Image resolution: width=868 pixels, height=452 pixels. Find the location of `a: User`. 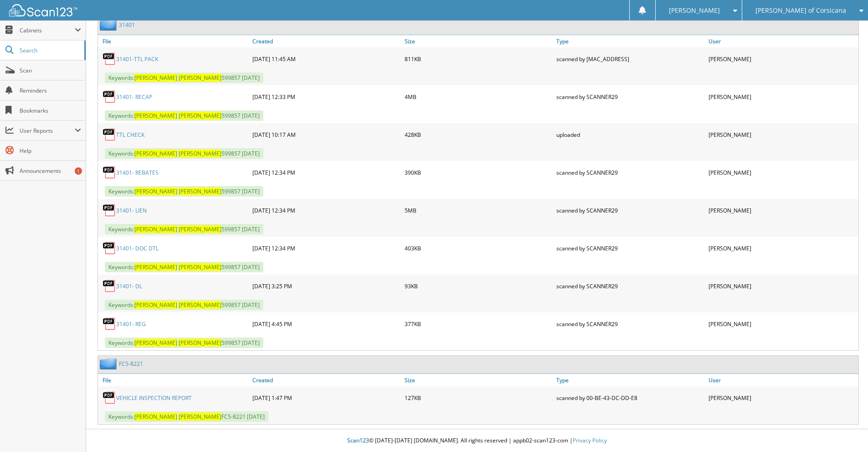

a: User is located at coordinates (782, 41).